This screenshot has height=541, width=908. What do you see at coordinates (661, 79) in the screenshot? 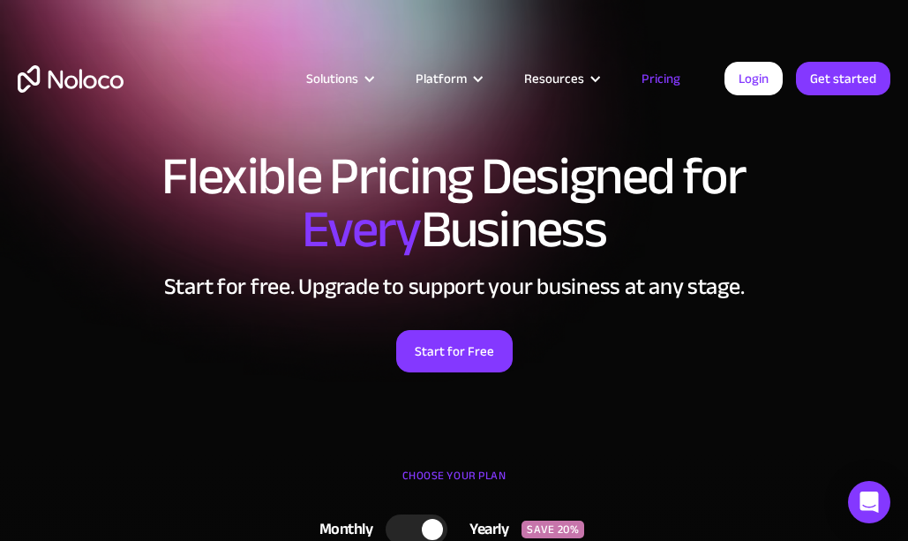
I see `a: Pricing` at bounding box center [661, 79].